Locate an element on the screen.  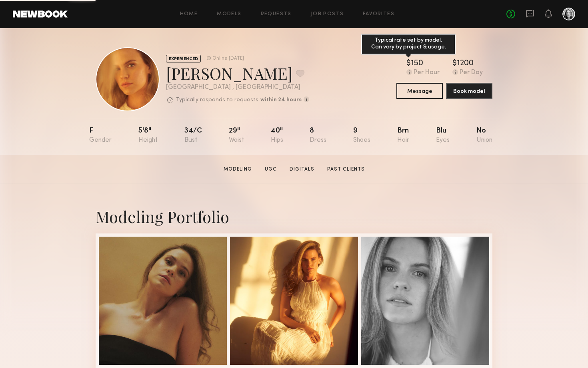
div: Blu is located at coordinates (443, 135).